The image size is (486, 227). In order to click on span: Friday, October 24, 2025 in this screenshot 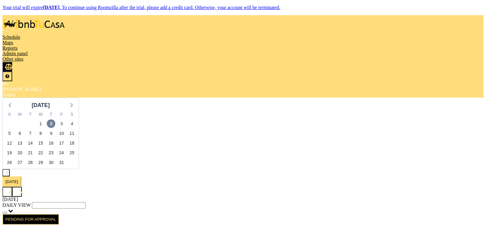, I will do `click(62, 153)`.